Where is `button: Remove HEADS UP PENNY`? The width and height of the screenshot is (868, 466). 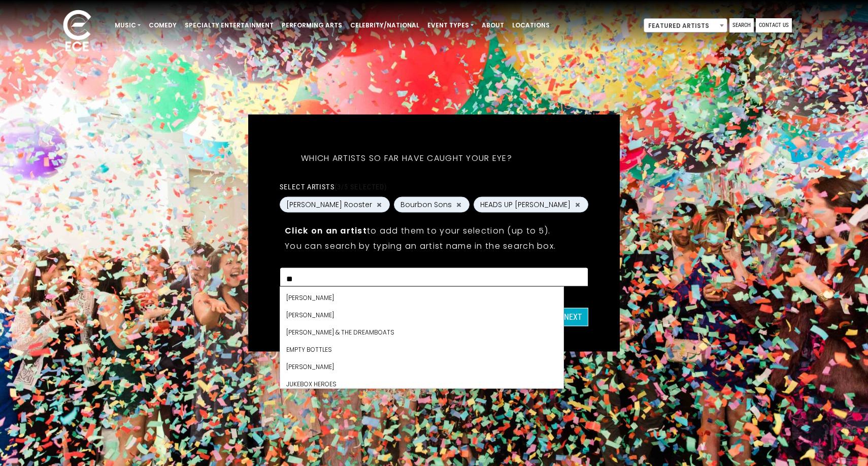
button: Remove HEADS UP PENNY is located at coordinates (578, 205).